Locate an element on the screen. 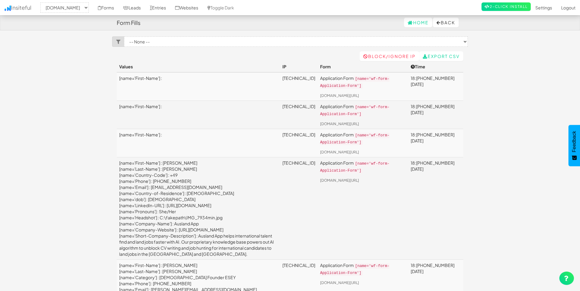 The image size is (580, 291). th: Time is located at coordinates (436, 67).